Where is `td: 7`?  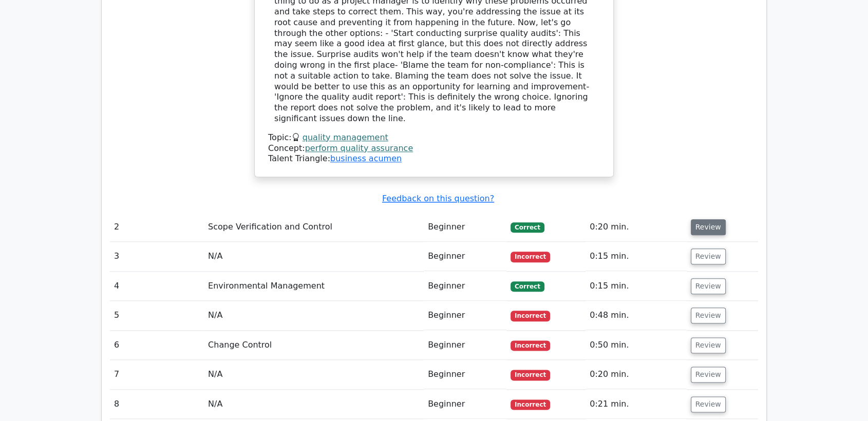 td: 7 is located at coordinates (157, 374).